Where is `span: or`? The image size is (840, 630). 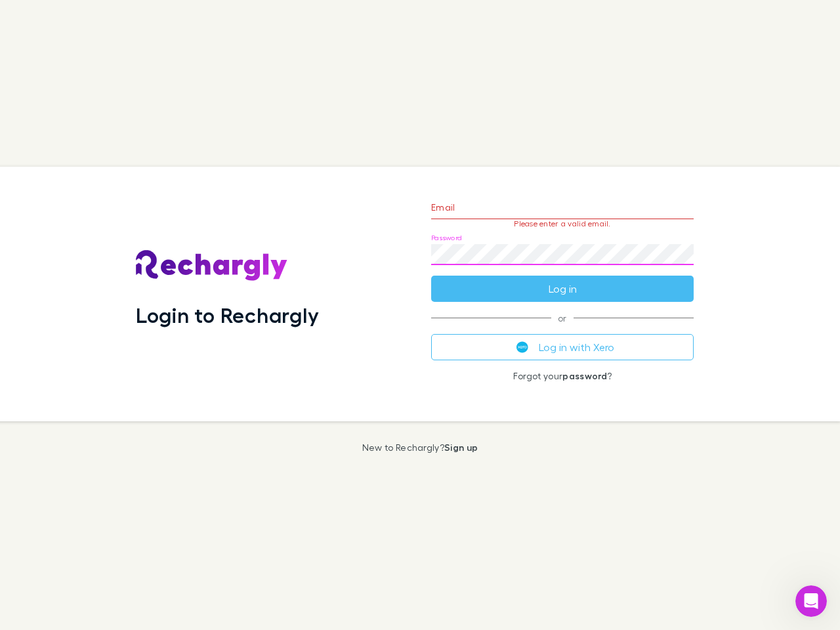
span: or is located at coordinates (562, 317).